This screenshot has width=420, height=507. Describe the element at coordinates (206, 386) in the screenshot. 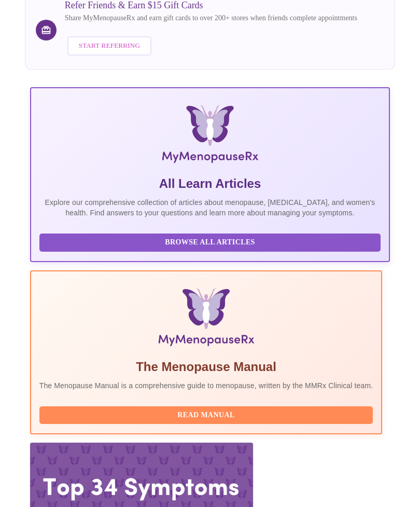

I see `p: The Menopause Manual is a comprehensive guide to menopause, written by the MMRx Clinical team.` at that location.